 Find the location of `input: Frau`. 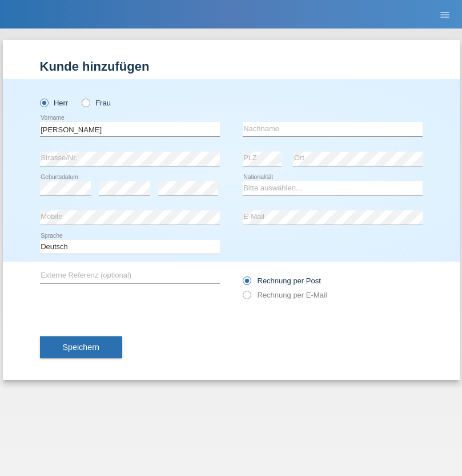

input: Frau is located at coordinates (85, 102).